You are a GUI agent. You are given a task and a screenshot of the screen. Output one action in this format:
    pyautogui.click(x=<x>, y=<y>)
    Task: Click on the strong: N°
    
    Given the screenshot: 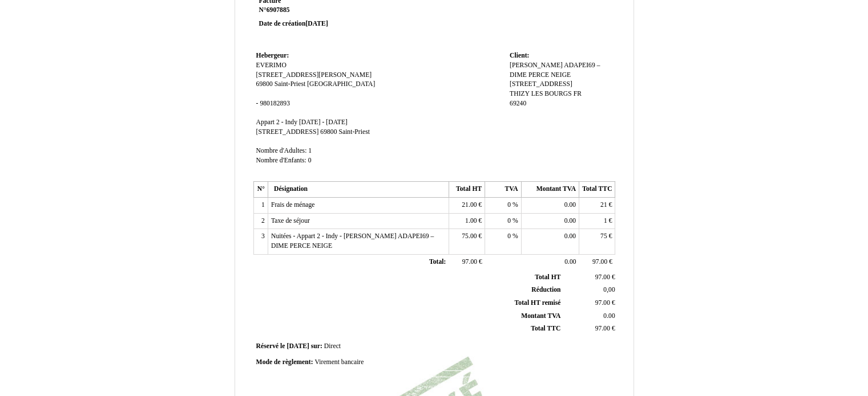 What is the action you would take?
    pyautogui.click(x=327, y=10)
    